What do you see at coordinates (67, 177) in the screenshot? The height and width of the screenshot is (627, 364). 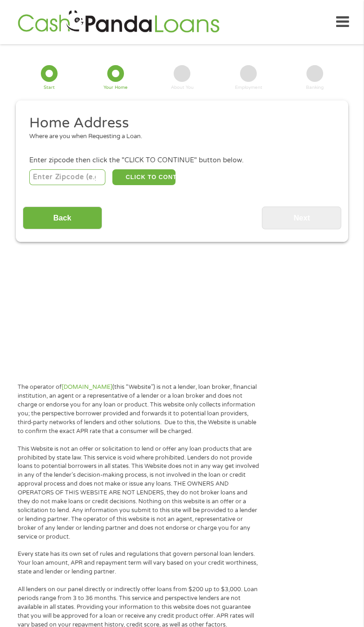 I see `input: Enter Zipcode (e.g 01510)` at bounding box center [67, 177].